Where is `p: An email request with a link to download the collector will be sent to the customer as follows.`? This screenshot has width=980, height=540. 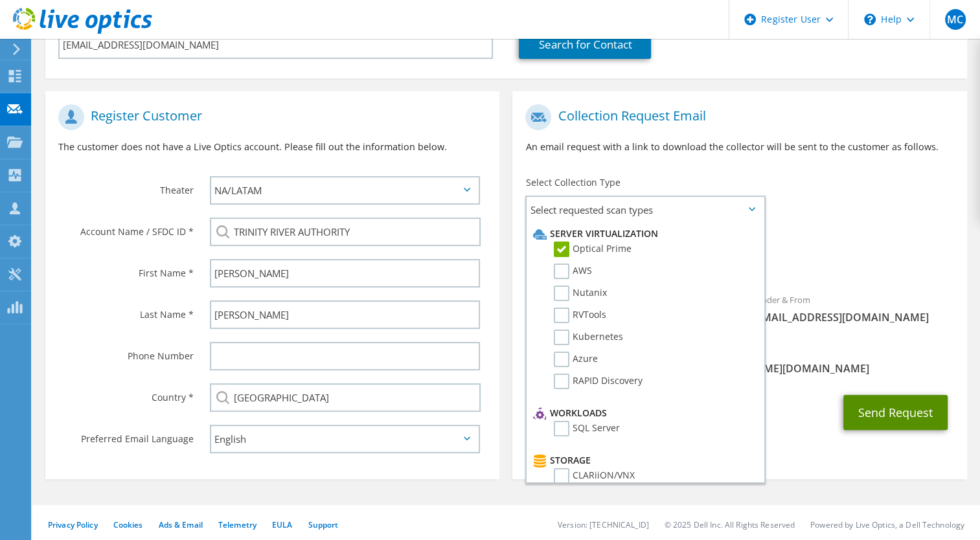
p: An email request with a link to download the collector will be sent to the customer as follows. is located at coordinates (739, 147).